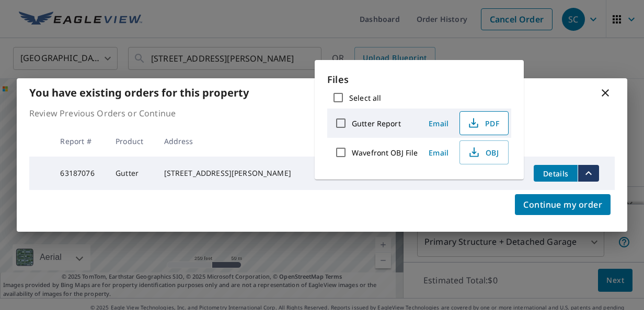  Describe the element at coordinates (131, 173) in the screenshot. I see `td: Gutter` at that location.